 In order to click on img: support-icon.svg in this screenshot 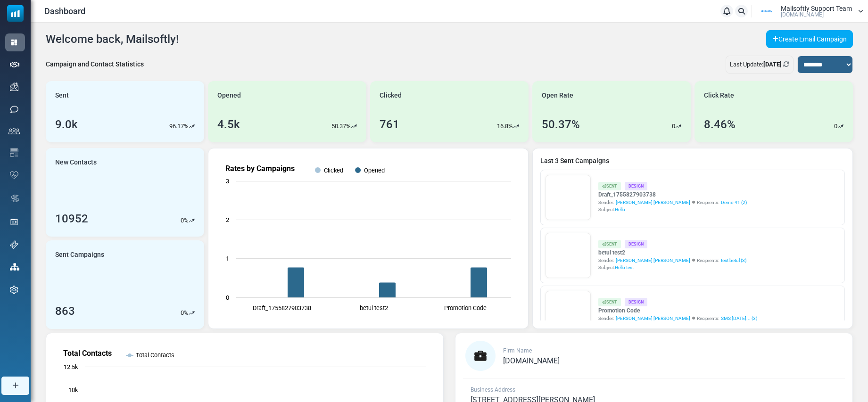, I will do `click(14, 244)`.